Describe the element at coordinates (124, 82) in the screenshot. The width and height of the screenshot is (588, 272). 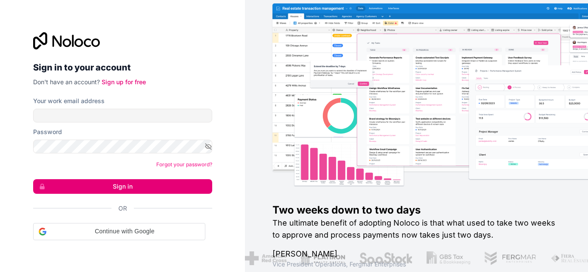
I see `a: Sign up for free` at that location.